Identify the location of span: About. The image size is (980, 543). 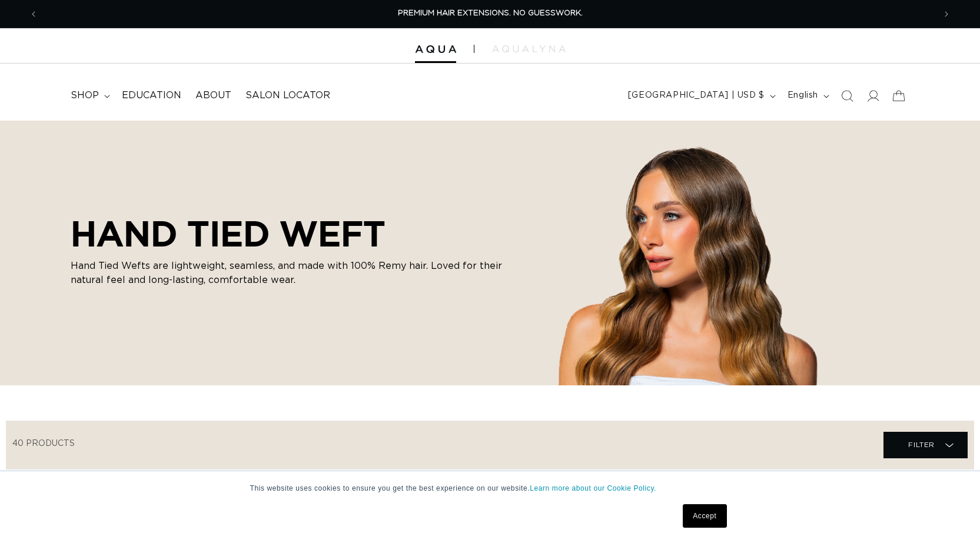
(213, 95).